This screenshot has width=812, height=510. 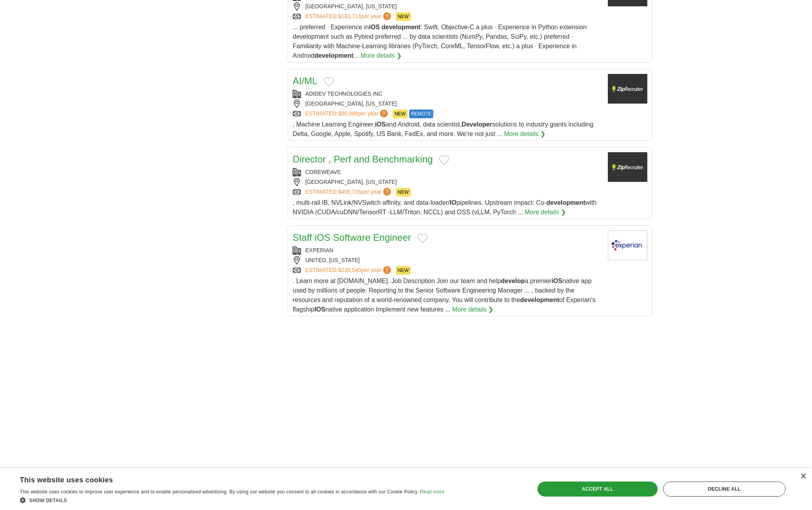 I want to click on div: COREWEAVE, so click(x=447, y=172).